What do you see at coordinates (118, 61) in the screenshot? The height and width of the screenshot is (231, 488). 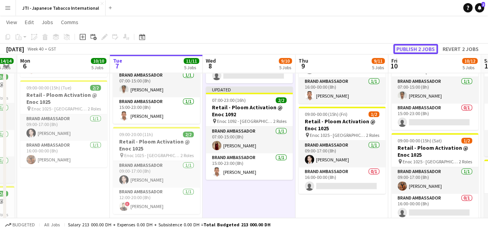 I see `span: Tue` at bounding box center [118, 61].